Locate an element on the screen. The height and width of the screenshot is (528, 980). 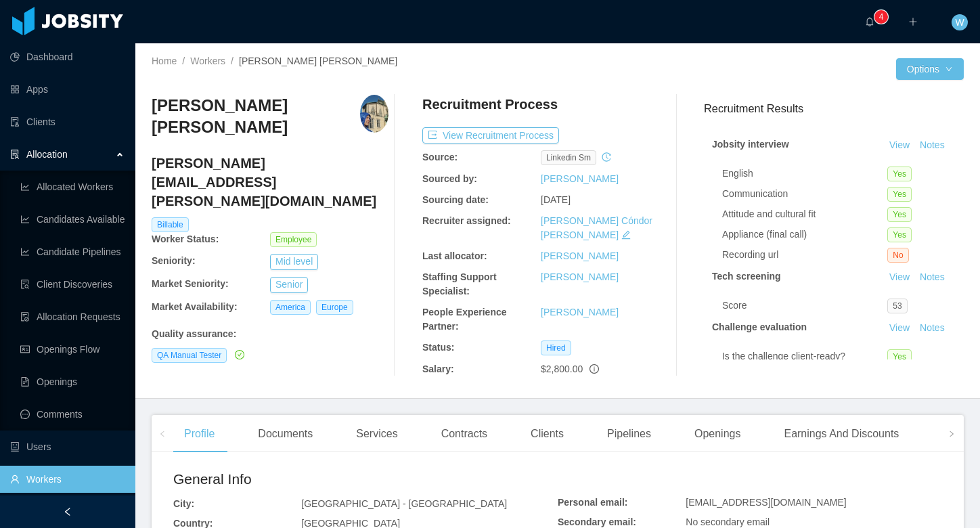
span: Billable is located at coordinates (170, 225).